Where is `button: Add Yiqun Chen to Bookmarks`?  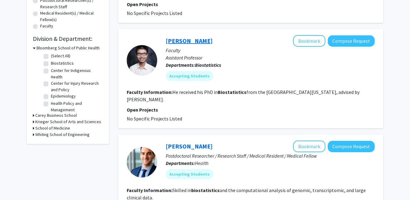
button: Add Yiqun Chen to Bookmarks is located at coordinates (309, 41).